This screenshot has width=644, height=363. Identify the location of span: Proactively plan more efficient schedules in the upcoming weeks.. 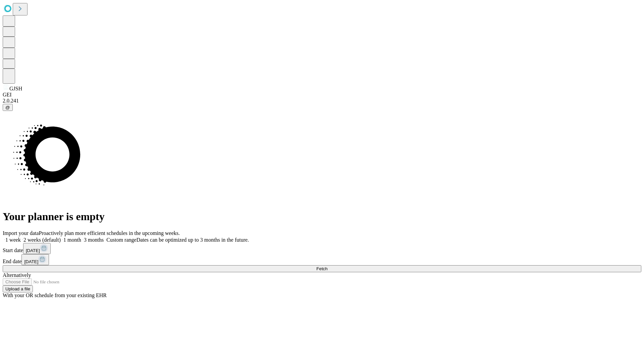
(109, 232).